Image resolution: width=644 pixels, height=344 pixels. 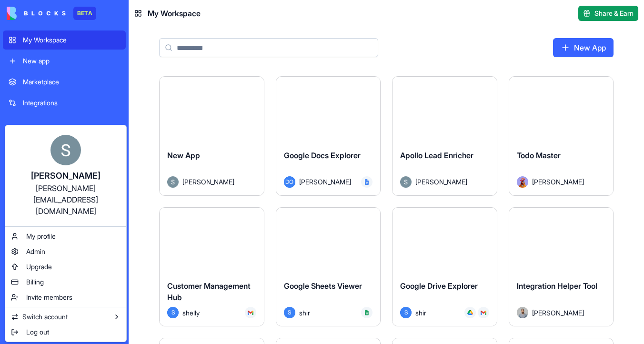 What do you see at coordinates (65, 150) in the screenshot?
I see `img: ACg8ocKnDTHbS00rqwWSHQfXf8ia04QnQtz5EDX_Ef5UNrjqV-k=s96-c` at bounding box center [65, 150].